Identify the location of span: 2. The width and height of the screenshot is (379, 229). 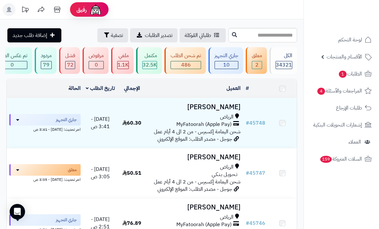
(257, 65).